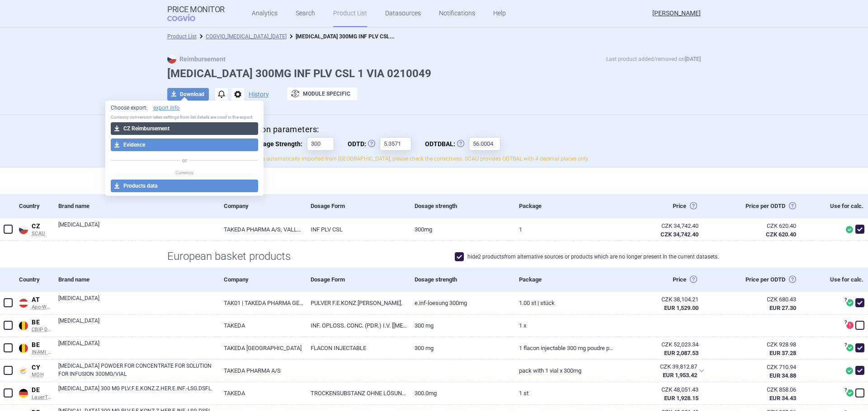 This screenshot has width=868, height=411. Describe the element at coordinates (188, 17) in the screenshot. I see `span: COGVIO` at that location.